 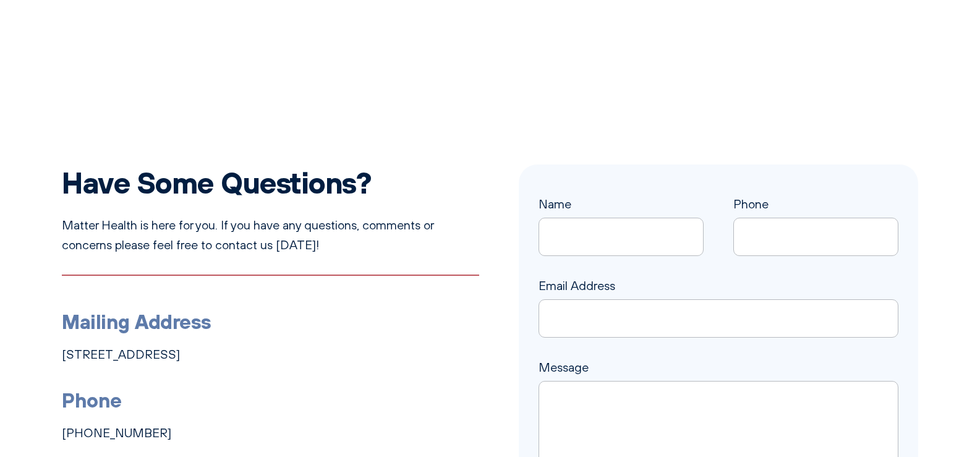 I want to click on input: Email Address, so click(x=718, y=318).